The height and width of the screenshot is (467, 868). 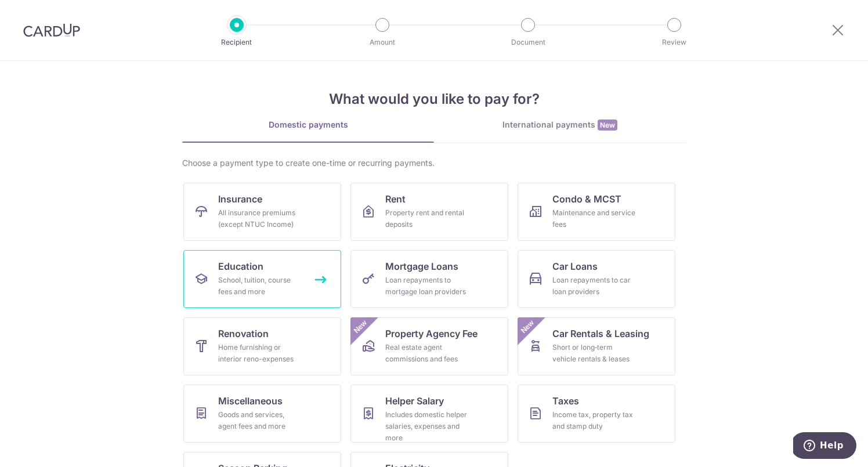 I want to click on a: TaxesIncome tax, property tax and stamp duty, so click(x=596, y=414).